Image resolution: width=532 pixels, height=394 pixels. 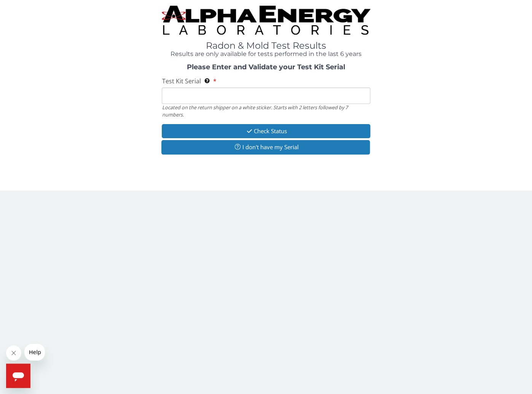 I want to click on button: I don't have my Serial, so click(x=266, y=147).